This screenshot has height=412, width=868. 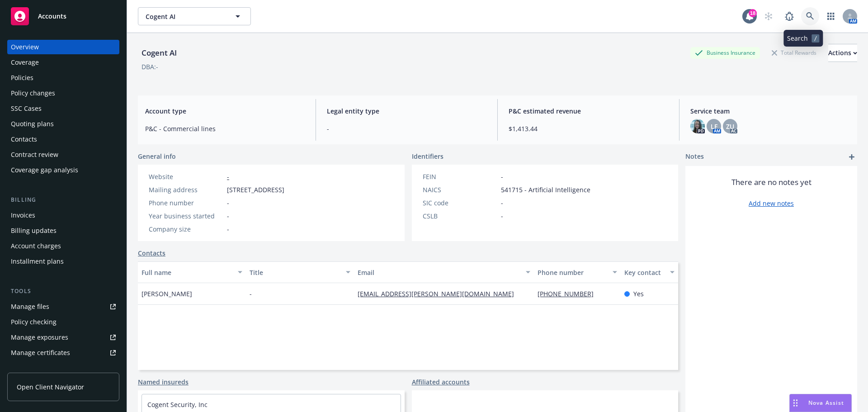 I want to click on span: $1,413.44, so click(x=588, y=129).